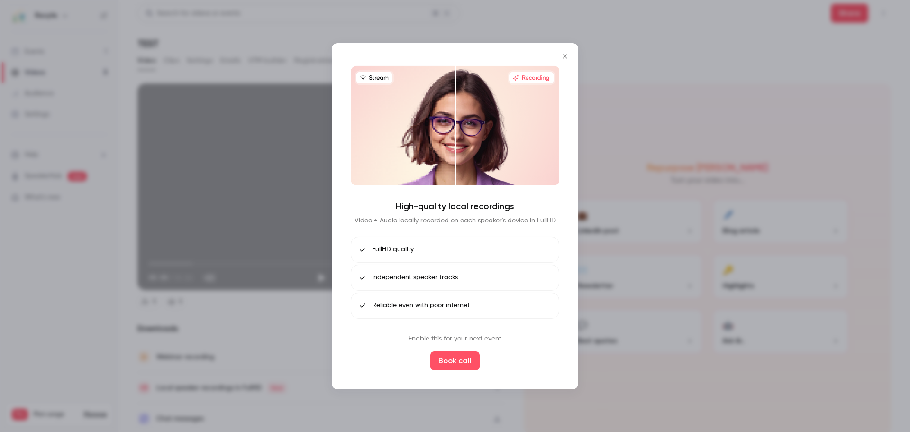 The width and height of the screenshot is (910, 432). Describe the element at coordinates (455, 360) in the screenshot. I see `button: Book call` at that location.